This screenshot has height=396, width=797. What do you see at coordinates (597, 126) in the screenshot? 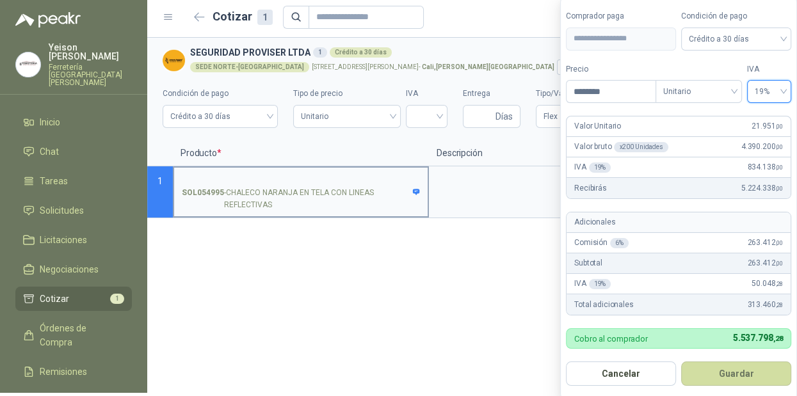
I see `p: Valor Unitario` at bounding box center [597, 126].